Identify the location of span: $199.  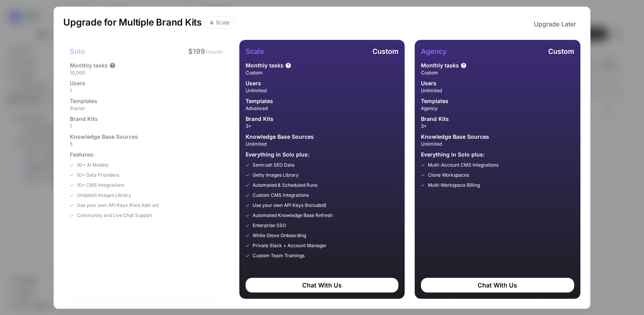
(197, 51).